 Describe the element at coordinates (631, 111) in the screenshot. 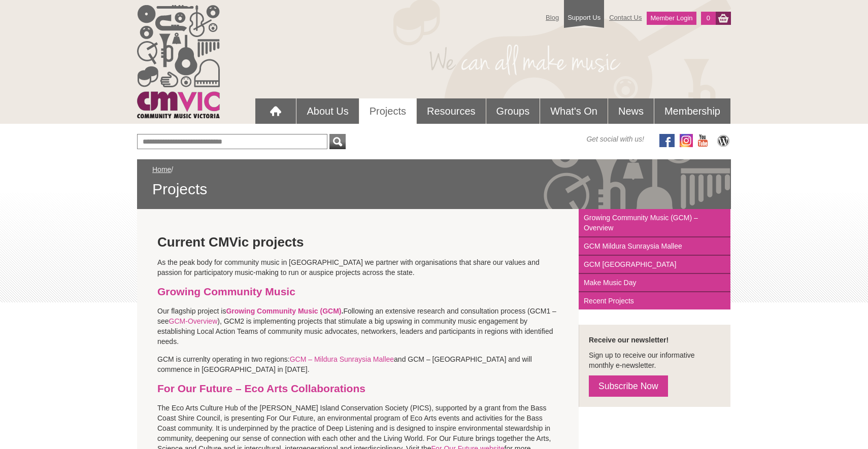

I see `a: News` at that location.